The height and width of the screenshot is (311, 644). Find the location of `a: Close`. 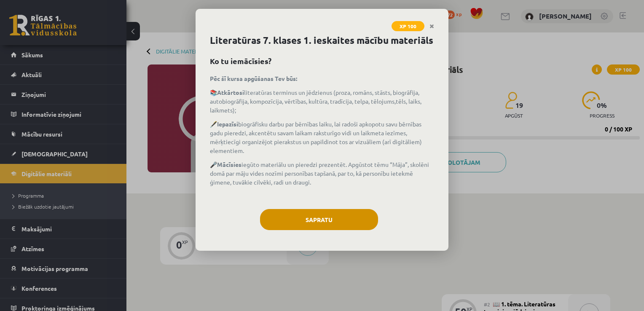

a: Close is located at coordinates (432, 26).